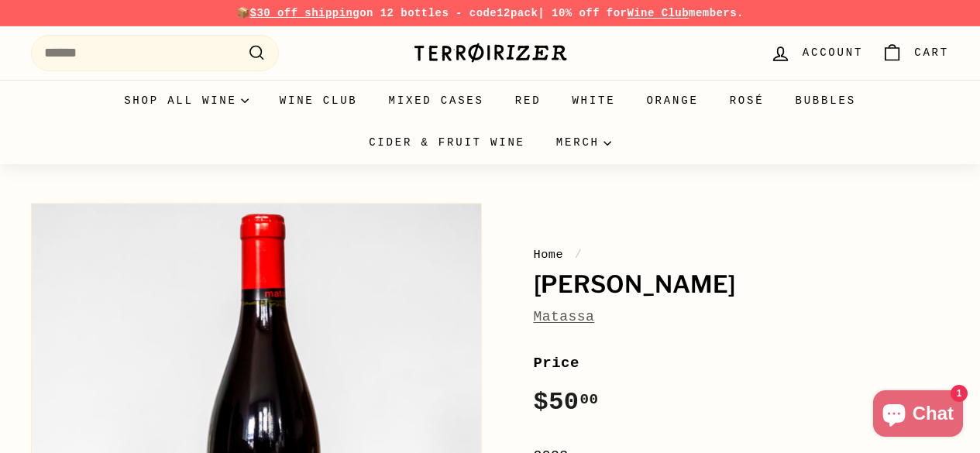 This screenshot has height=453, width=980. What do you see at coordinates (817, 53) in the screenshot?
I see `a: Account` at bounding box center [817, 53].